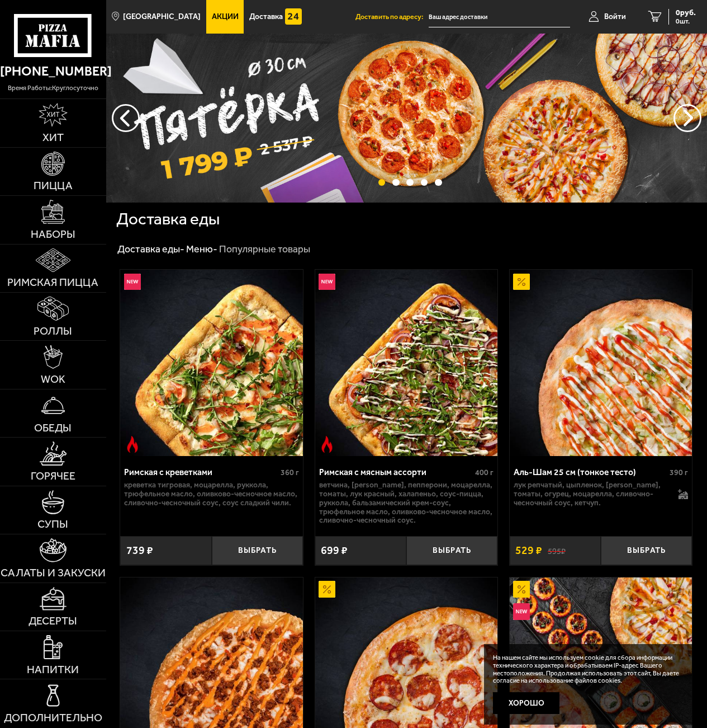 The image size is (707, 728). I want to click on button: Хорошо, so click(526, 703).